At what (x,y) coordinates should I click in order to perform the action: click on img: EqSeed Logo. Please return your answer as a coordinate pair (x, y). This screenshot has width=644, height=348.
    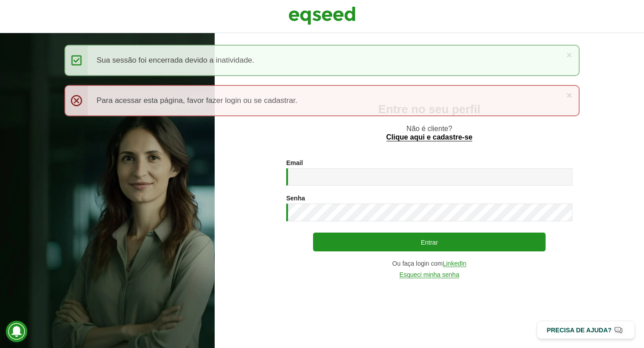
    Looking at the image, I should click on (322, 15).